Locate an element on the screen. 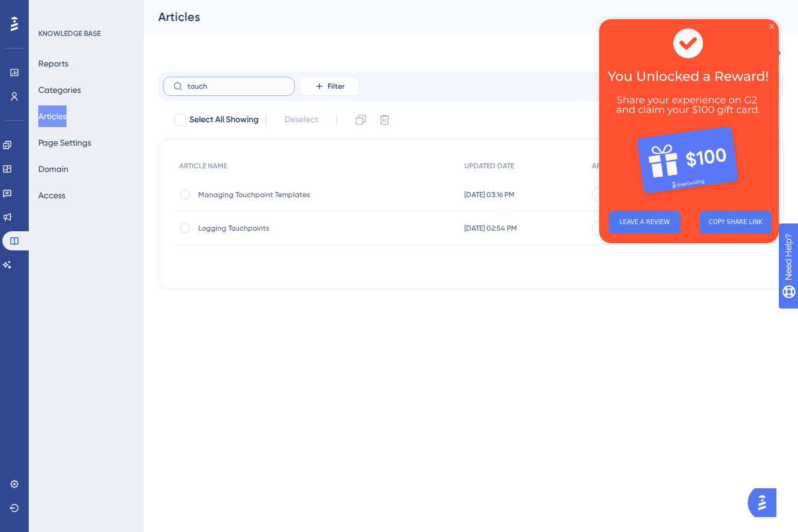 This screenshot has width=798, height=532. div: Close Preview is located at coordinates (172, 7).